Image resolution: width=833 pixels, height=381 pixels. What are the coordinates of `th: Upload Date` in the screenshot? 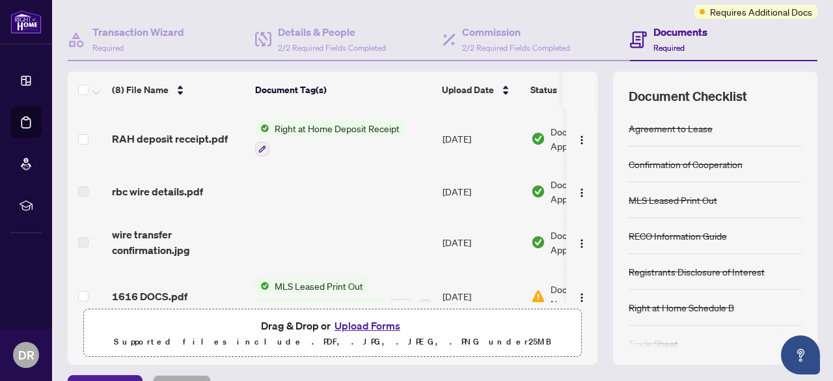 It's located at (481, 90).